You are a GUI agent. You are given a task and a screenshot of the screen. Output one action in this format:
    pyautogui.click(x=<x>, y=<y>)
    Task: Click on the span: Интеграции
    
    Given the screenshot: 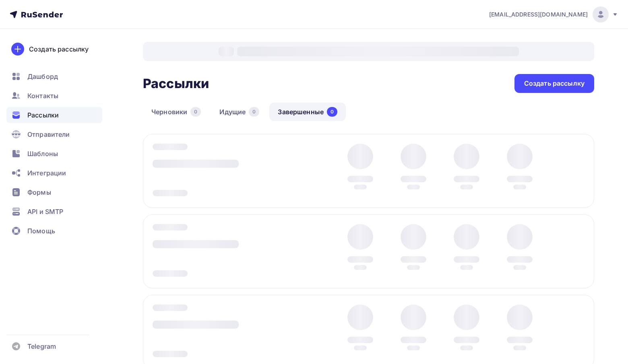 What is the action you would take?
    pyautogui.click(x=47, y=173)
    